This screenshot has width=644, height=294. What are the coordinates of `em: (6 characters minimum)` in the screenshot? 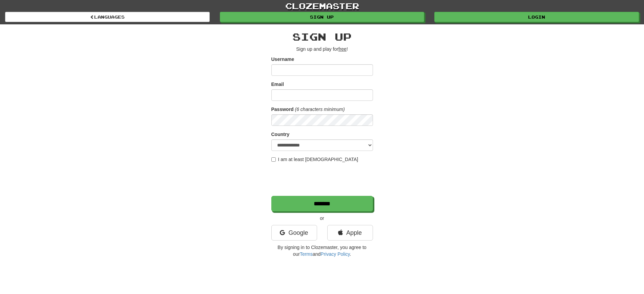 It's located at (319, 109).